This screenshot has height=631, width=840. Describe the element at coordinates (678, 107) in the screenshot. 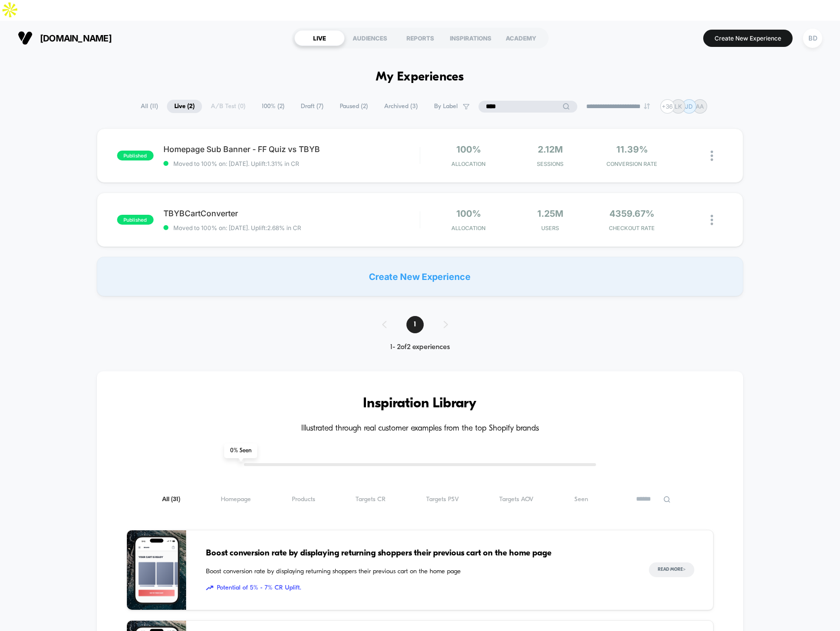

I see `p: LK` at that location.